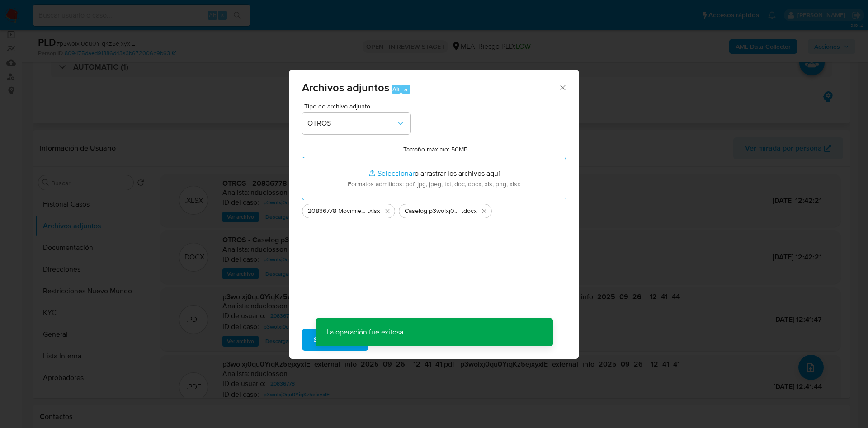  What do you see at coordinates (337, 211) in the screenshot?
I see `span: 20836778 Movimientos` at bounding box center [337, 211].